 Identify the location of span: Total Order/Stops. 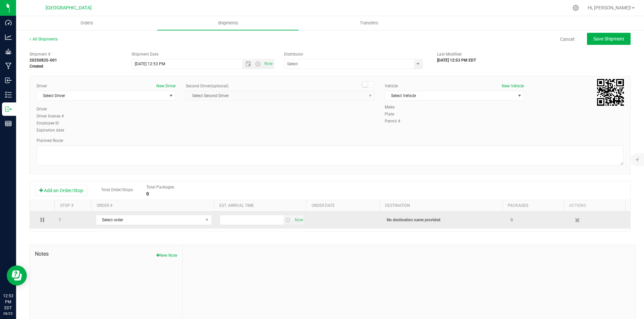
(117, 190).